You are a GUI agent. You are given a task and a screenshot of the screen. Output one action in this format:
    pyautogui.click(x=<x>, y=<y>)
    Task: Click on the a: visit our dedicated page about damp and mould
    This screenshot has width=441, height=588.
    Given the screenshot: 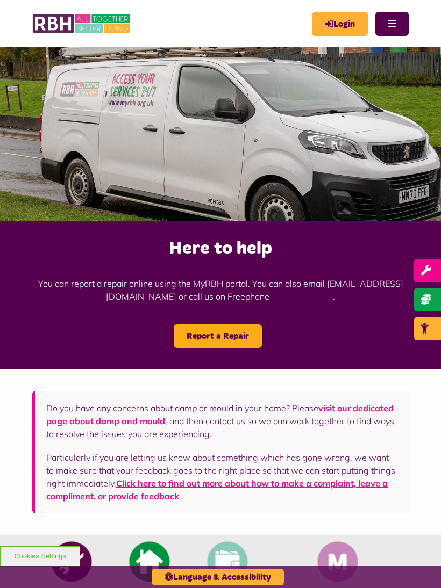 What is the action you would take?
    pyautogui.click(x=220, y=415)
    